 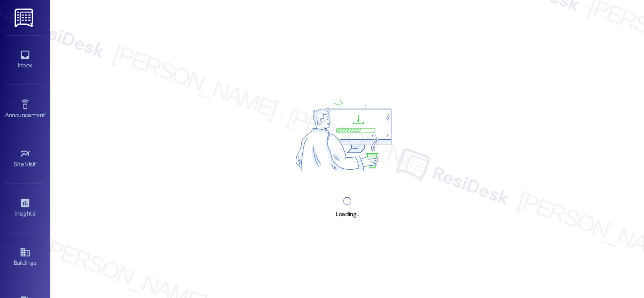 I want to click on div: Loading..., so click(x=347, y=214).